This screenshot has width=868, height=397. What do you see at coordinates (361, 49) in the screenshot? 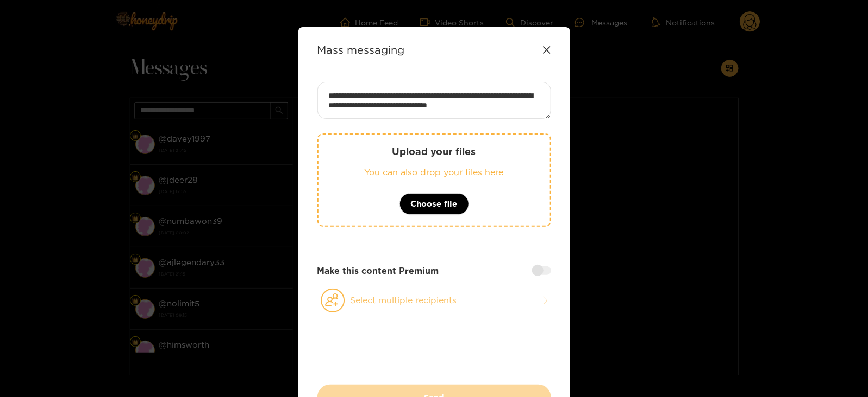
I see `strong: Mass messaging` at bounding box center [361, 49].